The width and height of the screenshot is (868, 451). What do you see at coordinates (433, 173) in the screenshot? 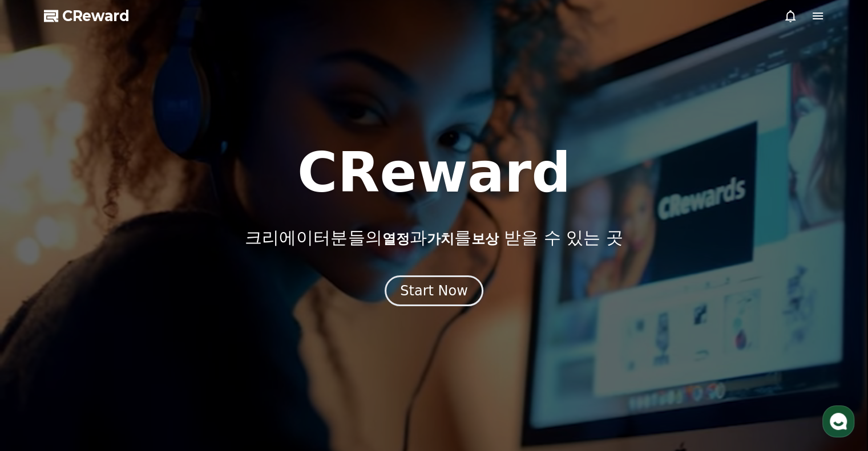
I see `h1: CReward` at bounding box center [433, 173].